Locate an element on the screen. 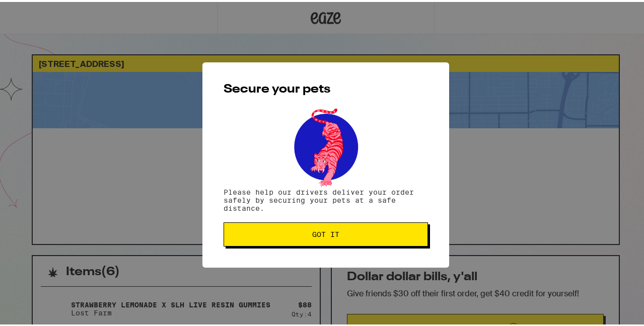 Image resolution: width=644 pixels, height=326 pixels. span: Hi. Need any help? is located at coordinates (39, 11).